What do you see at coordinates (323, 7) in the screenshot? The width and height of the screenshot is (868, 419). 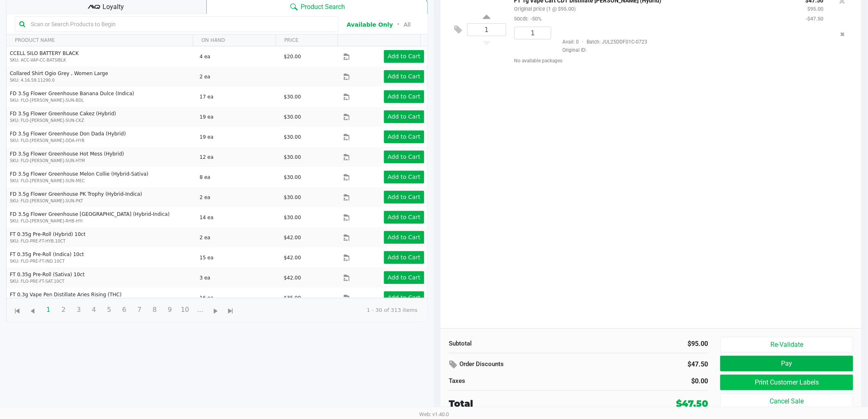 I see `span: Product Search` at bounding box center [323, 7].